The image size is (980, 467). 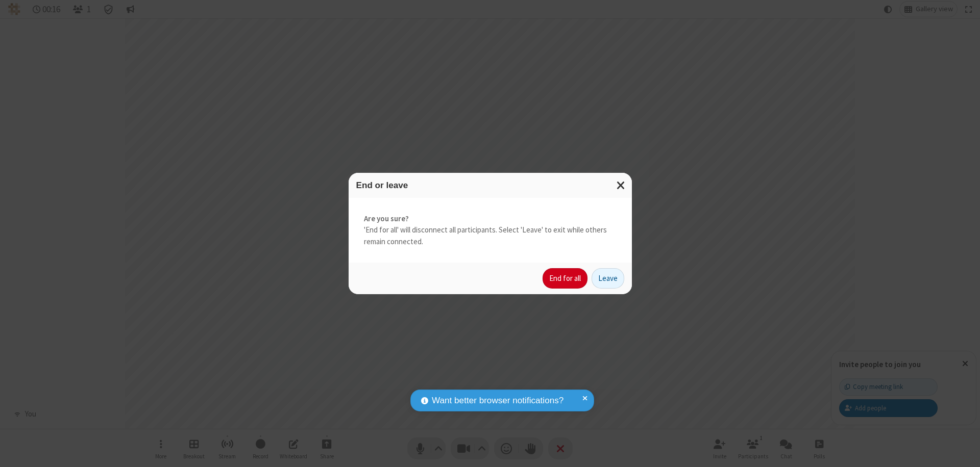 I want to click on div: 'End for all' will disconnect all participants. Select 'Leave' to exit while others remain connec..., so click(x=490, y=231).